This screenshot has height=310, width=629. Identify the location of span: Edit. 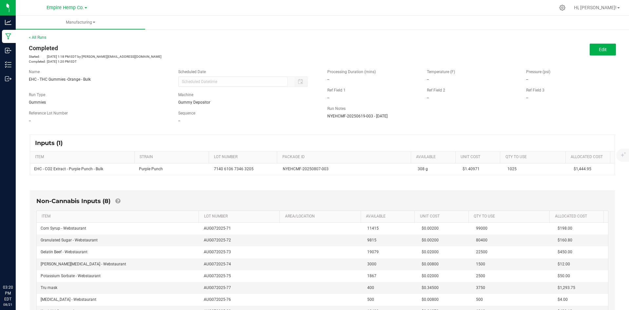
(603, 50).